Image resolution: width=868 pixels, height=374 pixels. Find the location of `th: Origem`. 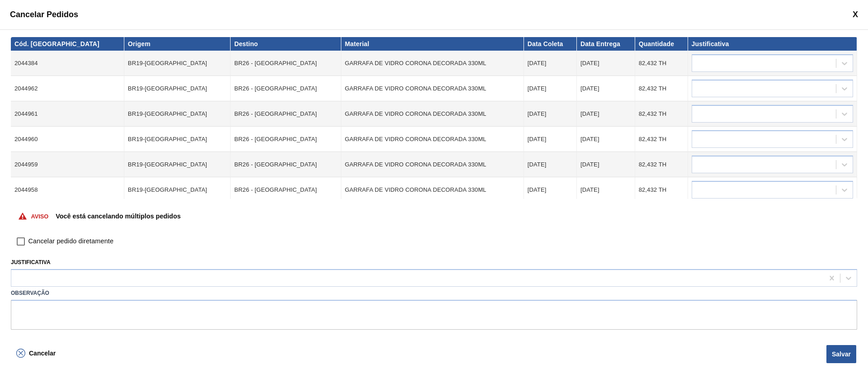

th: Origem is located at coordinates (177, 44).